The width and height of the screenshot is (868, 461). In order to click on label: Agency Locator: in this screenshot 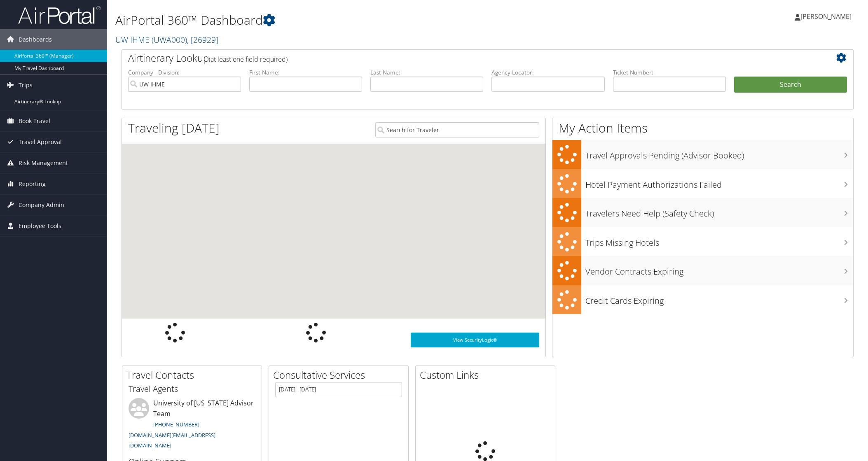, I will do `click(548, 72)`.